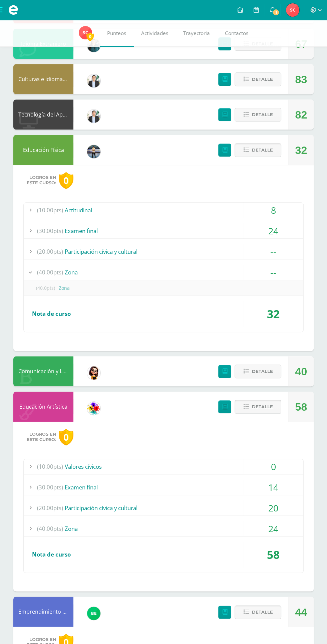 Image resolution: width=327 pixels, height=644 pixels. Describe the element at coordinates (154, 33) in the screenshot. I see `span: Actividades` at that location.